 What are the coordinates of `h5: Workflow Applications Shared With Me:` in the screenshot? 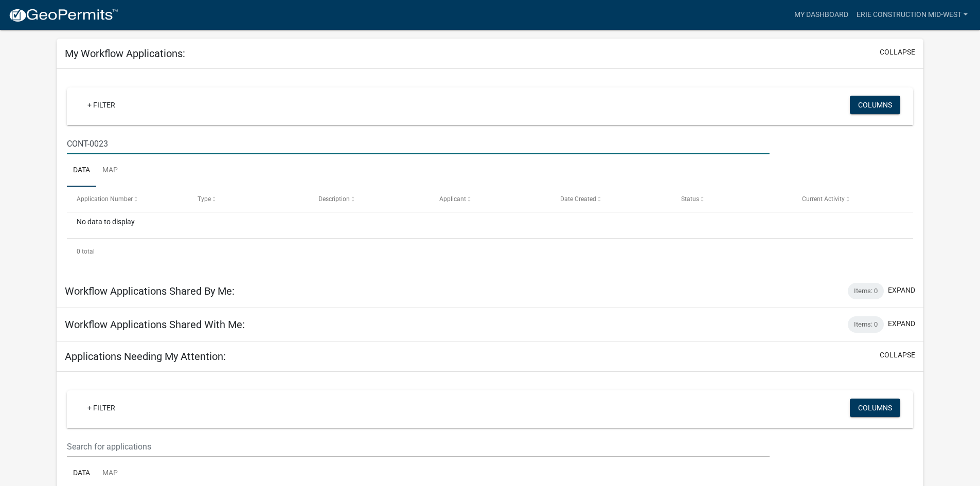 It's located at (155, 325).